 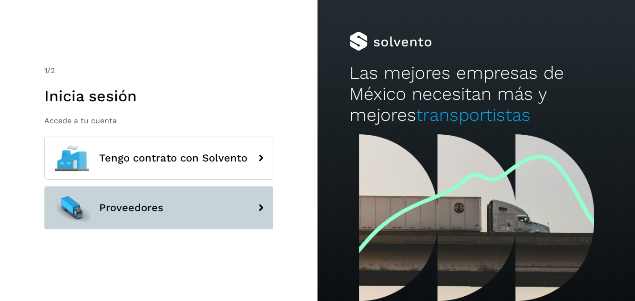 I want to click on p: Accede a tu cuenta, so click(x=159, y=120).